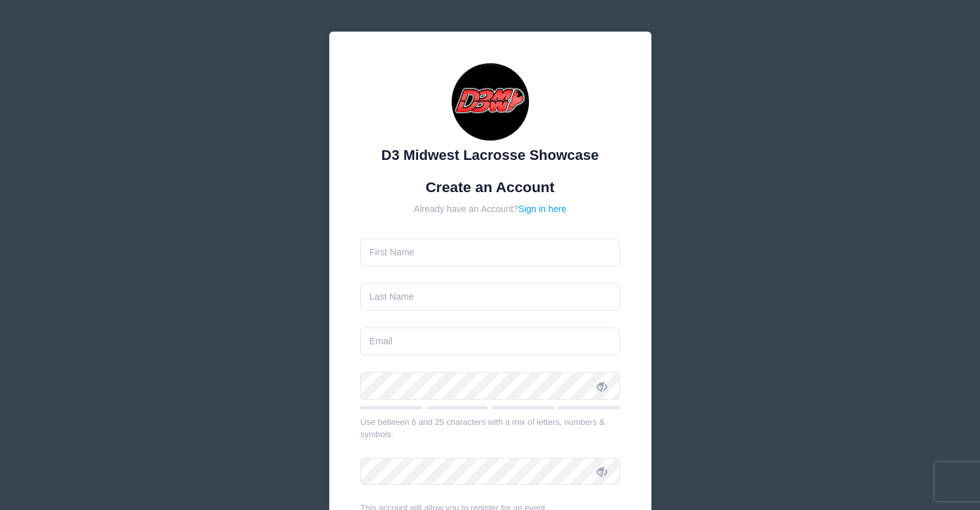  What do you see at coordinates (490, 428) in the screenshot?
I see `div: Use between 6 and 25 characters with a mix of letters, numbers & symbols.` at bounding box center [490, 428].